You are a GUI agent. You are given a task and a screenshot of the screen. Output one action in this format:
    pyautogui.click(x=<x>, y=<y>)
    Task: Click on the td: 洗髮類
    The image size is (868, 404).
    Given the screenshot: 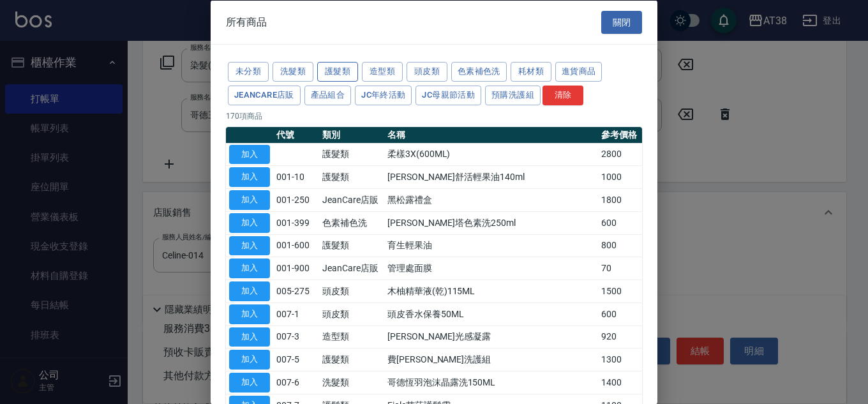 What is the action you would take?
    pyautogui.click(x=352, y=382)
    